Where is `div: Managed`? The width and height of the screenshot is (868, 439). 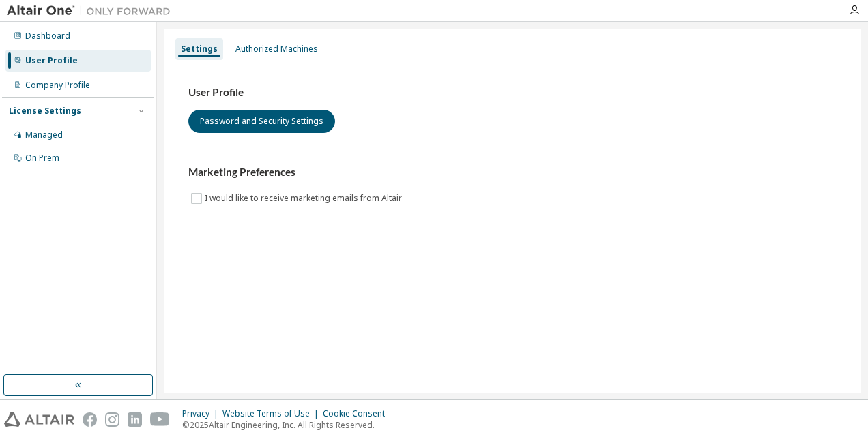 div: Managed is located at coordinates (44, 135).